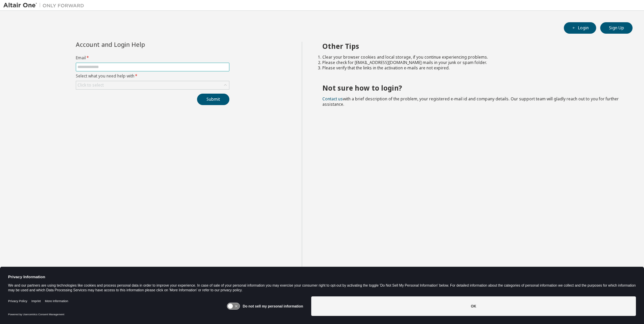 Image resolution: width=644 pixels, height=324 pixels. What do you see at coordinates (616, 28) in the screenshot?
I see `button: Sign Up` at bounding box center [616, 28].